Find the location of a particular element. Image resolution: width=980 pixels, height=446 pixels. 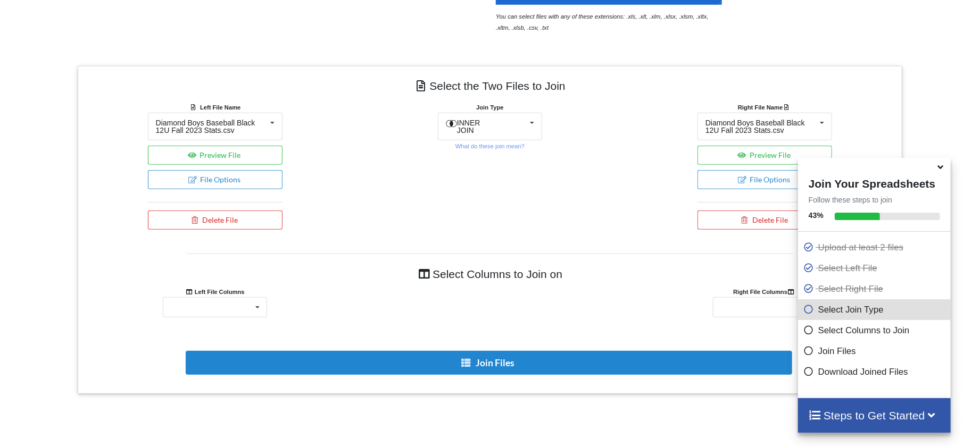

span: INNER JOIN is located at coordinates (469, 127).